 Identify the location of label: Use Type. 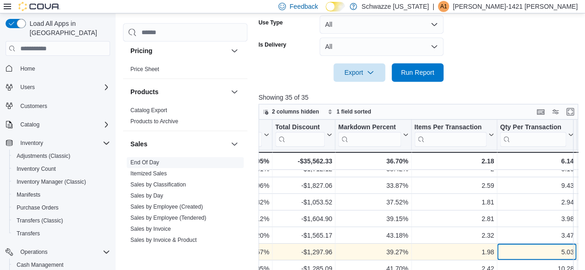
(270, 23).